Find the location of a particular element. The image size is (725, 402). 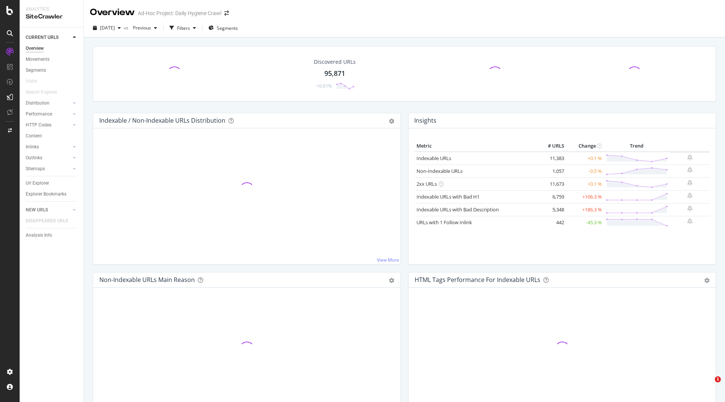

div: Analytics is located at coordinates (51, 9).